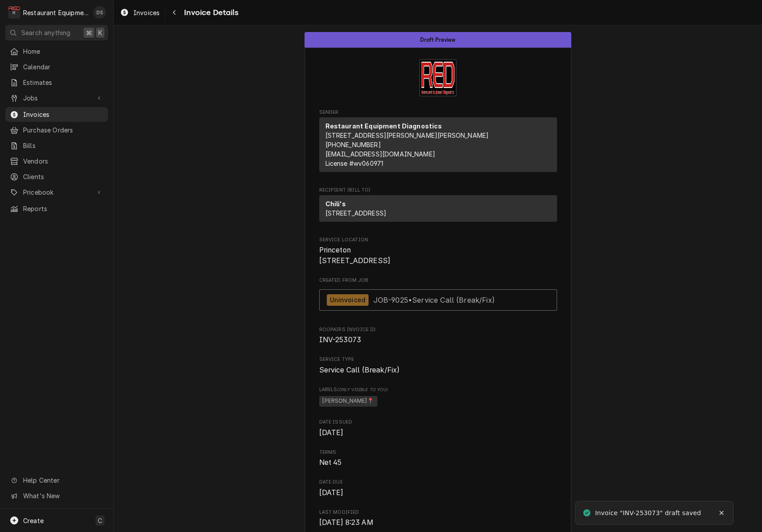 This screenshot has height=532, width=762. What do you see at coordinates (438, 336) in the screenshot?
I see `div: Roopairs Invoice ID` at bounding box center [438, 336].